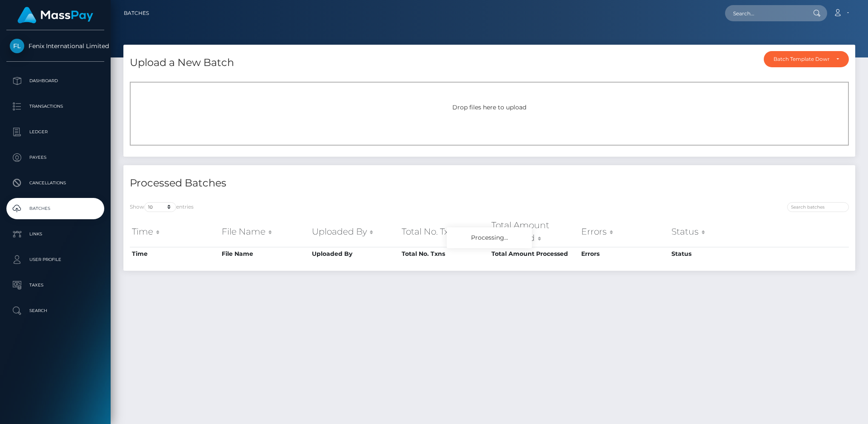 Image resolution: width=868 pixels, height=424 pixels. What do you see at coordinates (56, 106) in the screenshot?
I see `p: Transactions` at bounding box center [56, 106].